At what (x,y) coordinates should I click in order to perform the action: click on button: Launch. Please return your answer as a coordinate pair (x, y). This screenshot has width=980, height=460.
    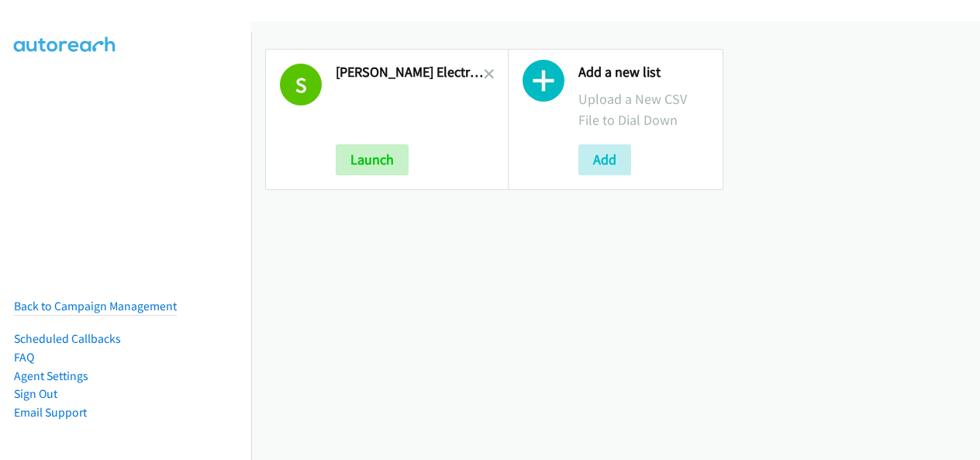
    Looking at the image, I should click on (372, 160).